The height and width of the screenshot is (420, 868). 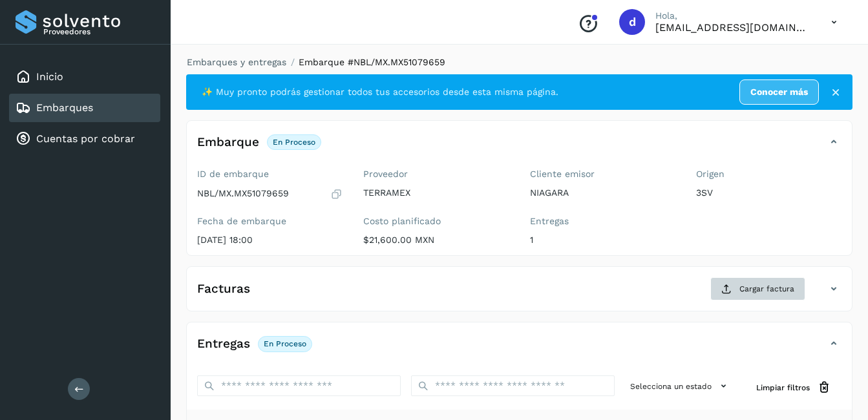 I want to click on span: Embarque #NBL/MX.MX51079659, so click(x=372, y=62).